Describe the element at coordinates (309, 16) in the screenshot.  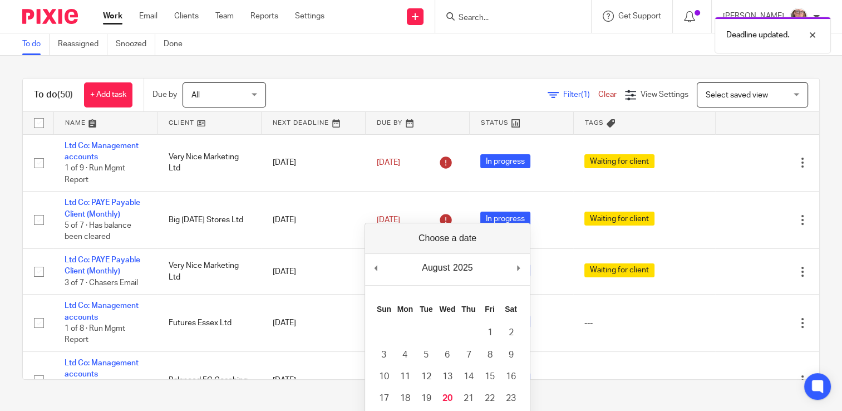
I see `a: Settings` at that location.